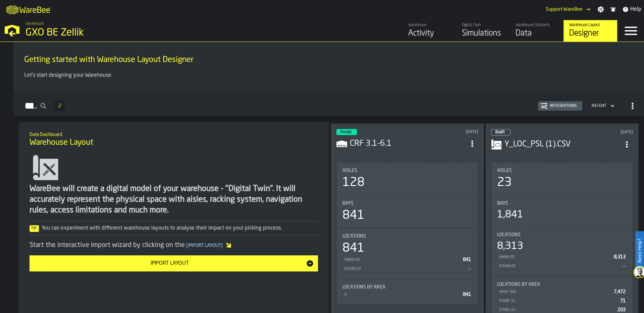 This screenshot has width=644, height=313. I want to click on span: 71, so click(623, 301).